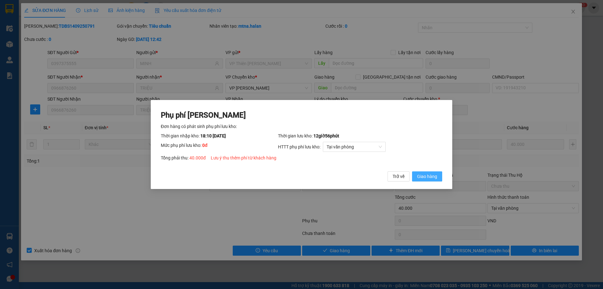 The image size is (603, 289). I want to click on span: 40.000 đ, so click(198, 158).